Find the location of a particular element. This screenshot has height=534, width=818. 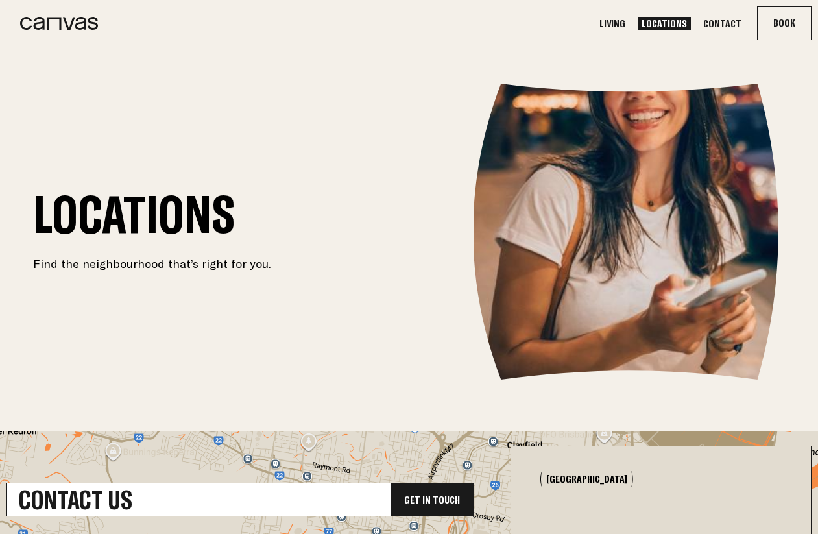

h1: Locations is located at coordinates (152, 214).